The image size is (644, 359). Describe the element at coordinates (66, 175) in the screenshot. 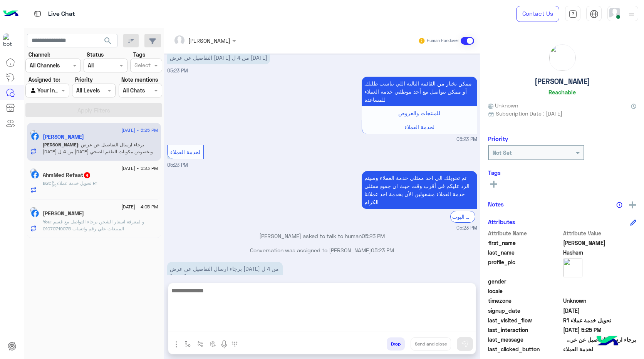

I see `h5: AhmMed Refaat` at that location.